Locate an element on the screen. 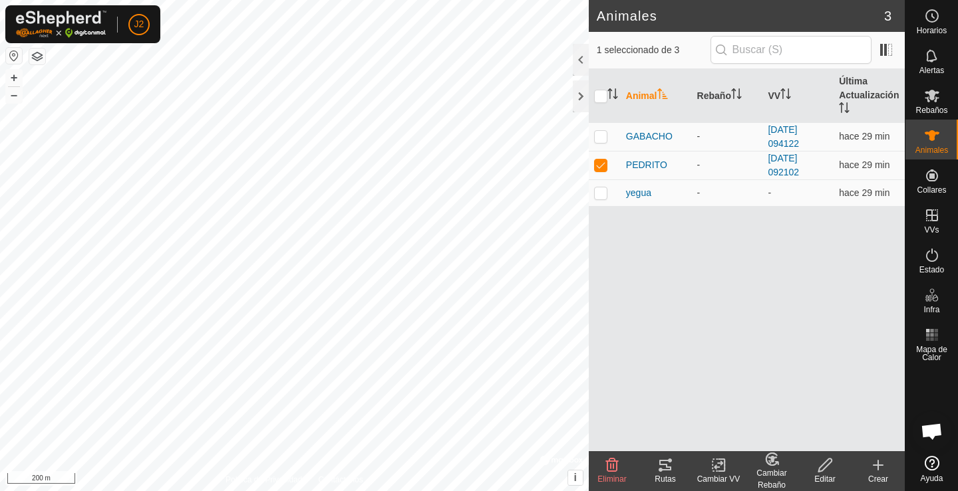 The height and width of the screenshot is (491, 958). div: Cambiar Rebaño is located at coordinates (771, 479).